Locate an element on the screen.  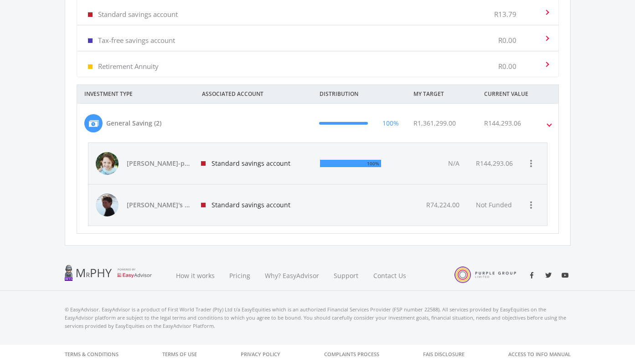
p: Standard savings account is located at coordinates (138, 14).